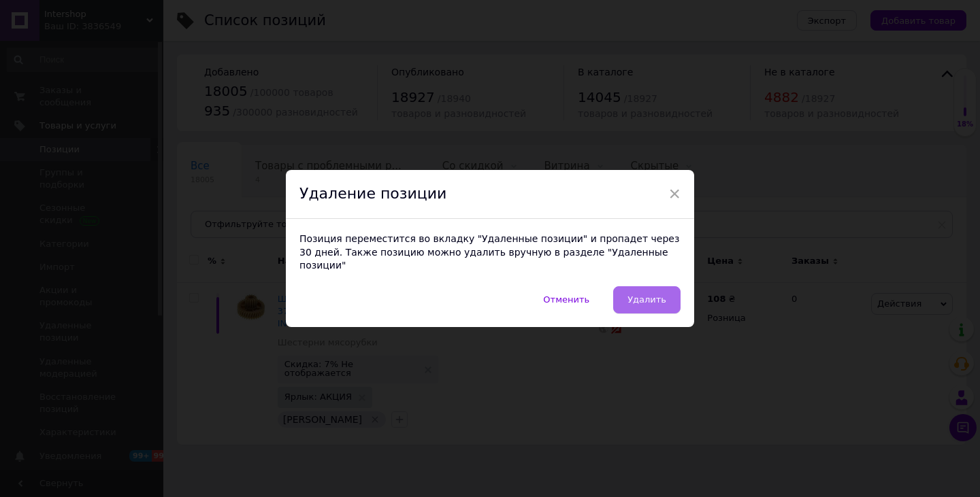  Describe the element at coordinates (566, 300) in the screenshot. I see `button: Отменить` at that location.